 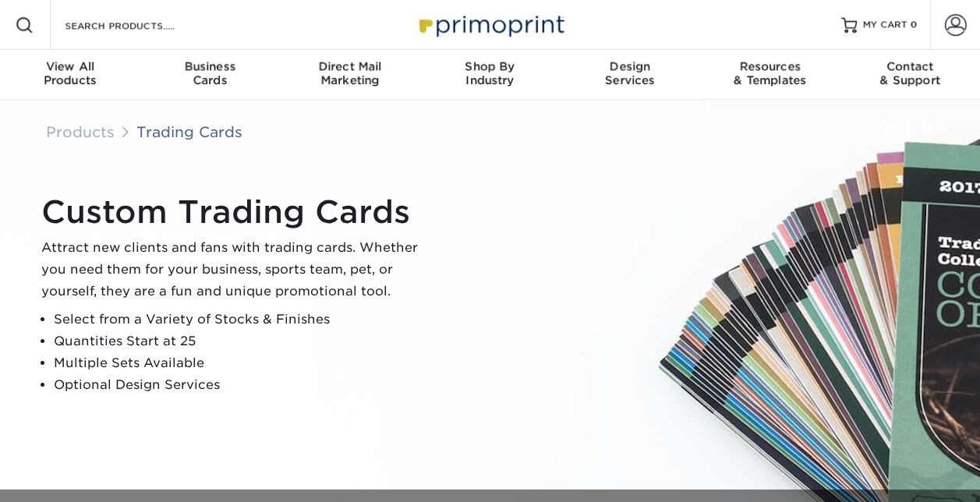 I want to click on span: MY CART, so click(x=885, y=25).